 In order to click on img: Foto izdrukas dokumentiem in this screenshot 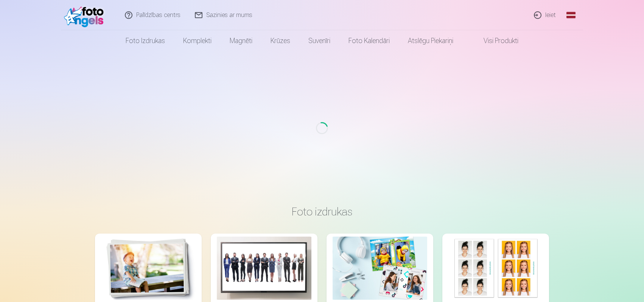, I will do `click(496, 268)`.